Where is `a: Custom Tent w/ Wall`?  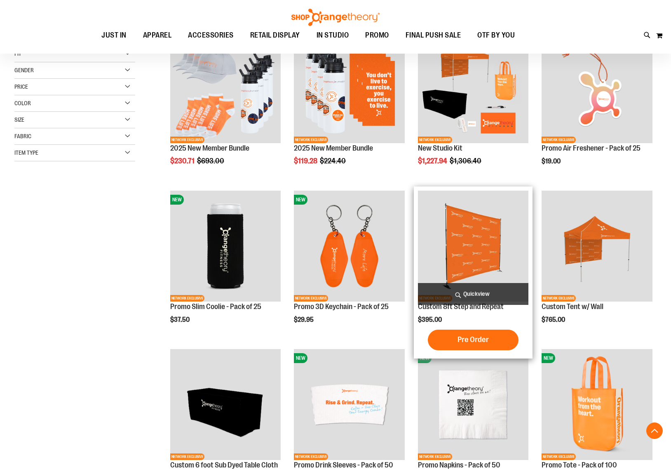
a: Custom Tent w/ Wall is located at coordinates (573, 306).